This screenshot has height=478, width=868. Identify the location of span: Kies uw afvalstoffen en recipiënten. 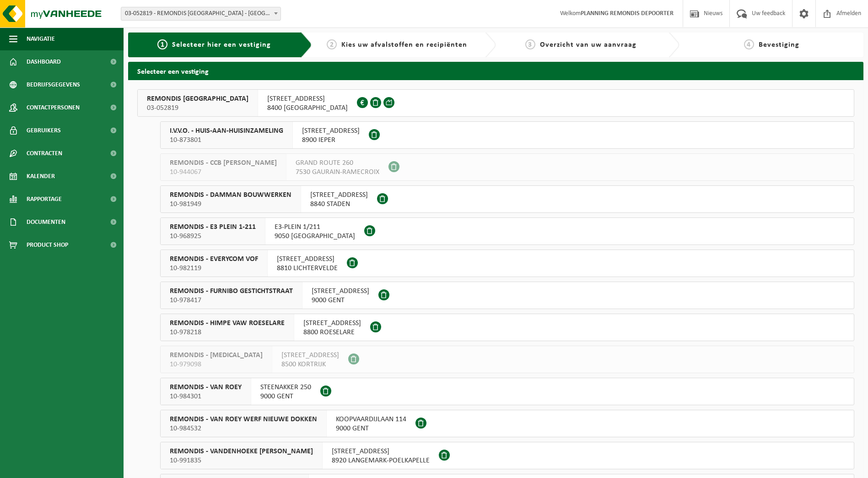
(404, 45).